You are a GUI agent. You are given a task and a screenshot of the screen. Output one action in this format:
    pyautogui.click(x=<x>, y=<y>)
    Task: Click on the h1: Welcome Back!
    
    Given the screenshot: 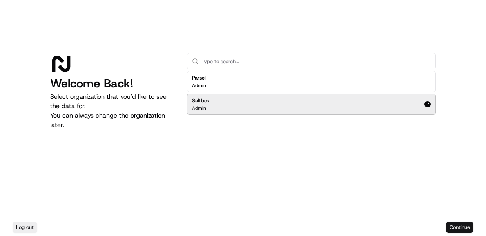 What is the action you would take?
    pyautogui.click(x=112, y=84)
    